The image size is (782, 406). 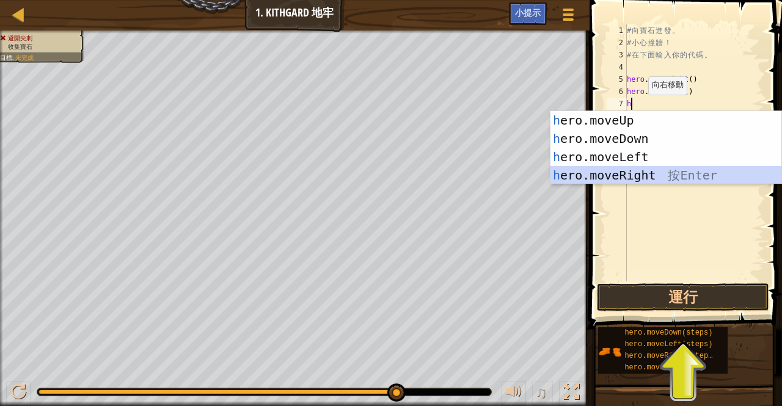 I want to click on div: 1, so click(x=616, y=31).